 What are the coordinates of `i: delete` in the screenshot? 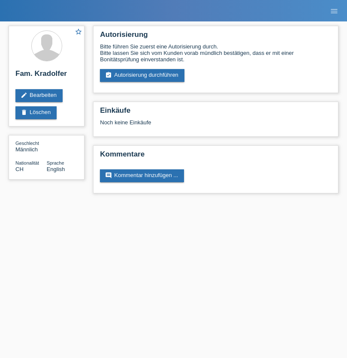 It's located at (24, 112).